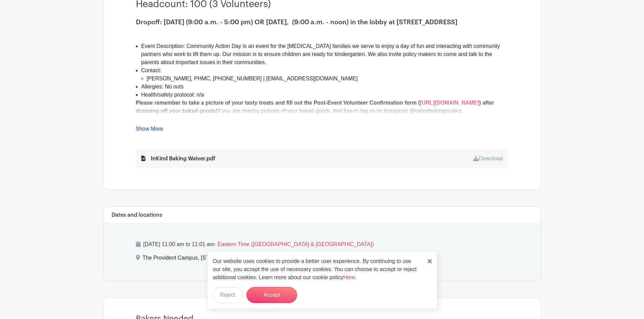 Image resolution: width=644 pixels, height=319 pixels. Describe the element at coordinates (325, 87) in the screenshot. I see `li: Allergies: No nuts` at that location.